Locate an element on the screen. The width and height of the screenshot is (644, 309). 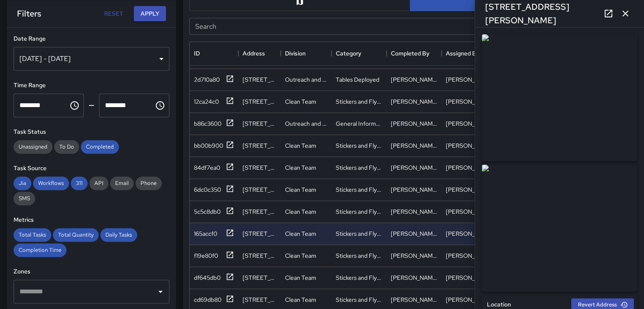
div: 5c5c8db0 is located at coordinates (207, 212).